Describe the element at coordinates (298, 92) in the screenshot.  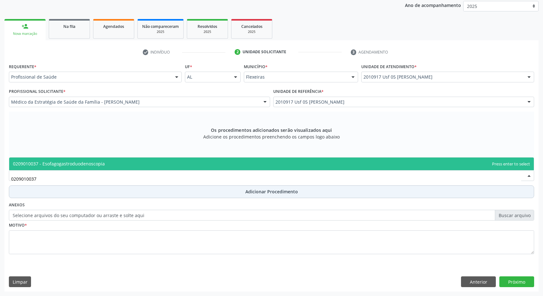
I see `label: Unidade de referência` at that location.